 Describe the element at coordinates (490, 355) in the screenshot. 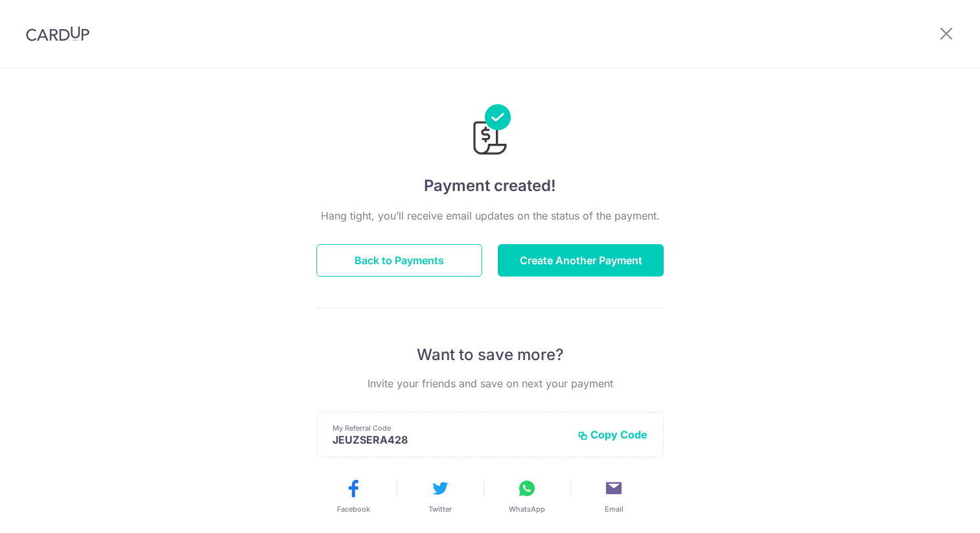

I see `p: Want to save more?` at that location.